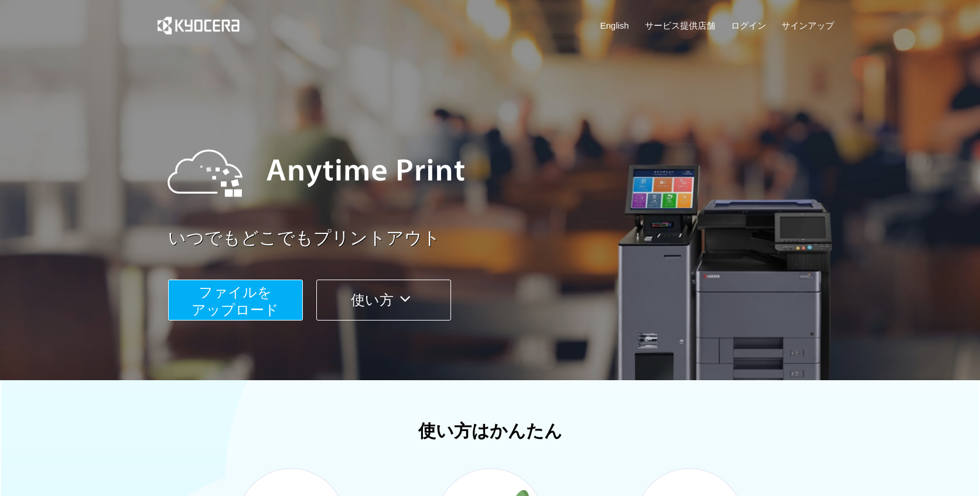 The image size is (980, 496). What do you see at coordinates (384, 300) in the screenshot?
I see `button: 使い方` at bounding box center [384, 300].